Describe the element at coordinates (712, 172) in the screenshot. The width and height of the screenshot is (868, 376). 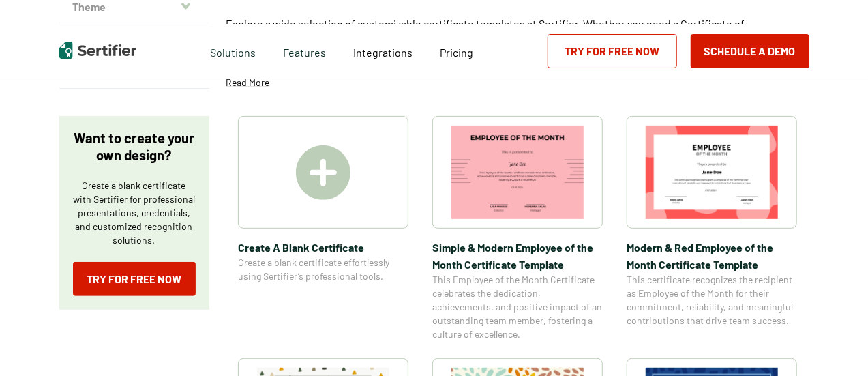
I see `img: Modern & Red Employee of the Month Certificate Template` at that location.